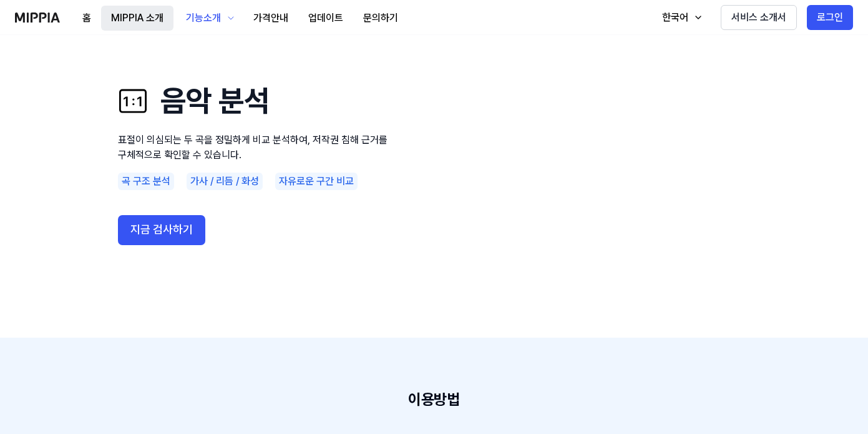 Image resolution: width=868 pixels, height=434 pixels. What do you see at coordinates (225, 181) in the screenshot?
I see `div: 가사 / 리듬 / 화성` at bounding box center [225, 181].